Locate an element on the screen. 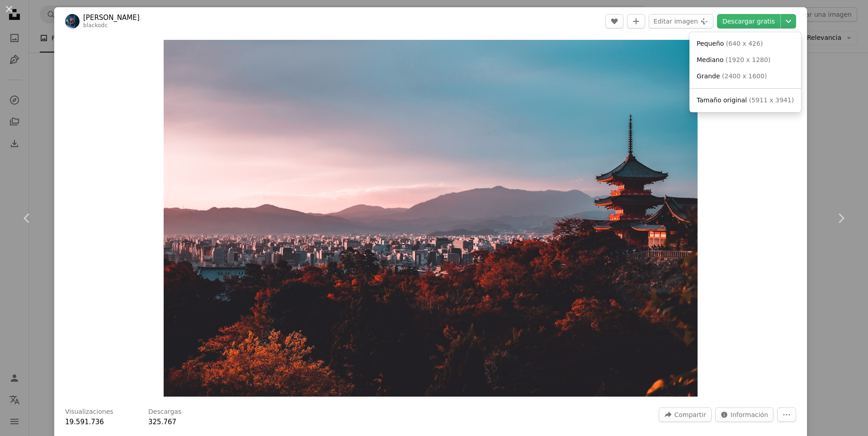  span: Pequeño is located at coordinates (710, 43).